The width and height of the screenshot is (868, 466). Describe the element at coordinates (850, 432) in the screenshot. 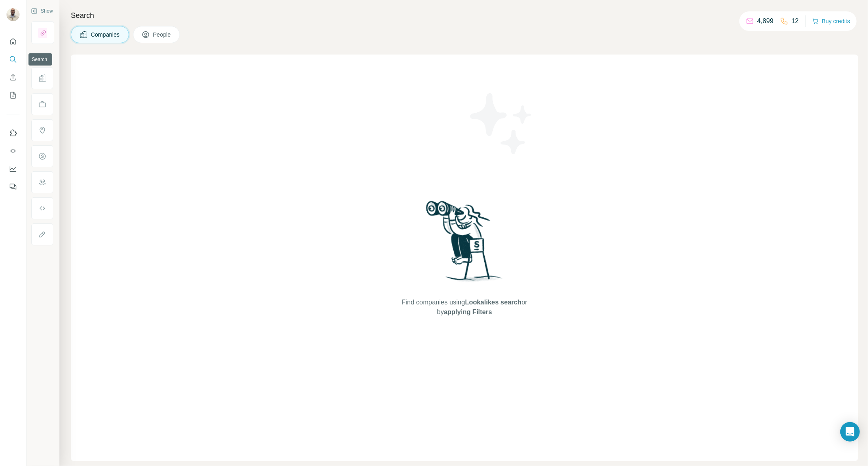

I see `div: Open Intercom Messenger` at that location.